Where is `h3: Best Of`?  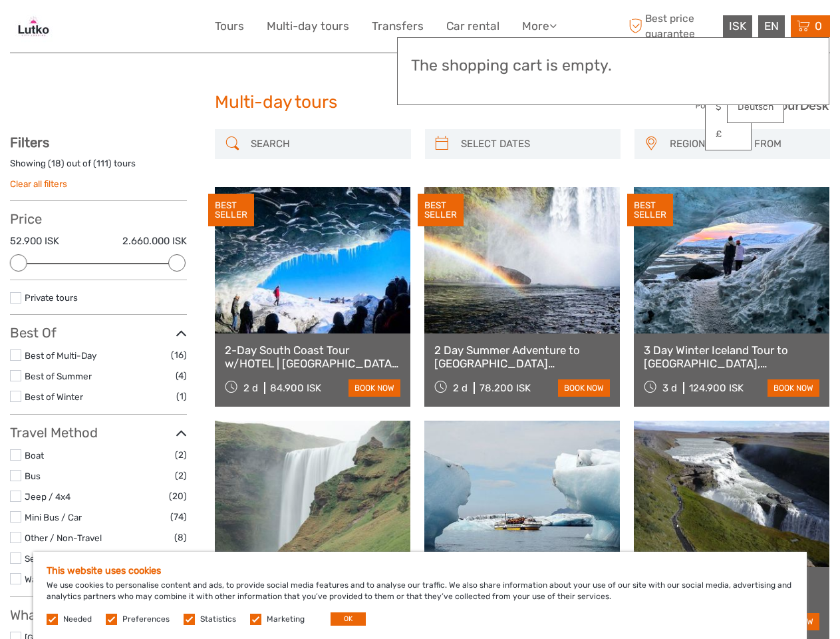
h3: Best Of is located at coordinates (98, 333).